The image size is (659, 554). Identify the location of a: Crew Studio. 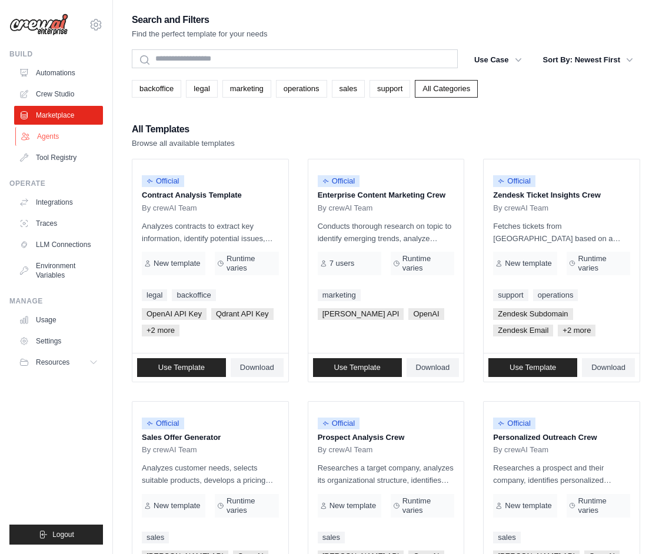
(58, 94).